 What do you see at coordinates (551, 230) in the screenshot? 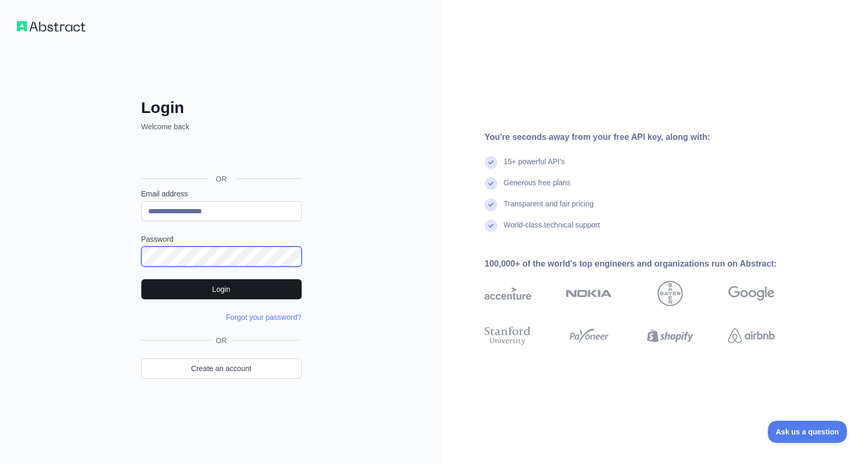
I see `div: World-class technical support` at bounding box center [551, 230].